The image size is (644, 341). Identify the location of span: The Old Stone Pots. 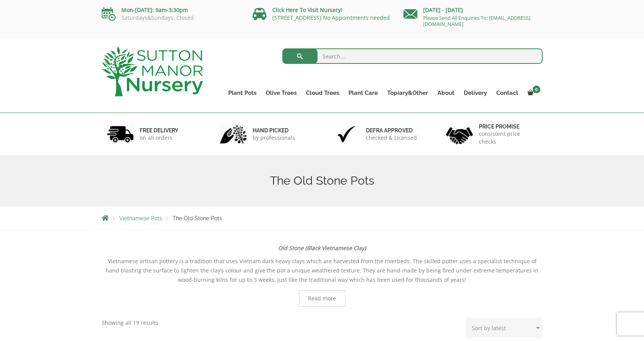
(197, 219).